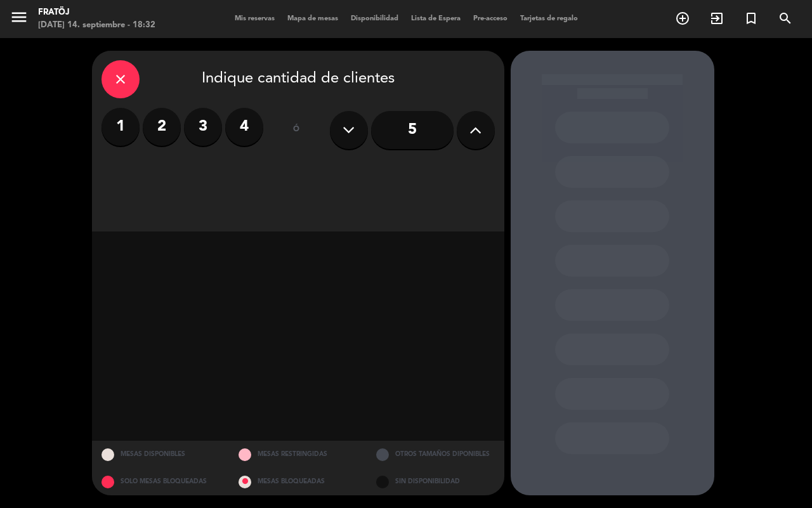 The image size is (812, 508). What do you see at coordinates (298, 454) in the screenshot?
I see `div: MESAS RESTRINGIDAS` at bounding box center [298, 454].